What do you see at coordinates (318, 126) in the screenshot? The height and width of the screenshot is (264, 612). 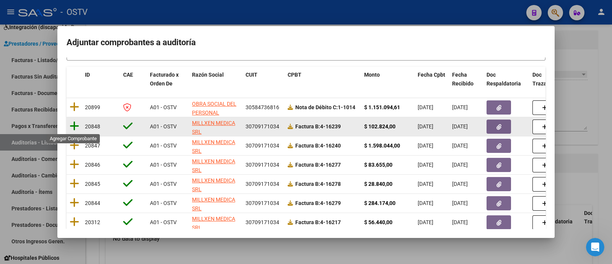 I see `strong: 4-16239` at bounding box center [318, 126].